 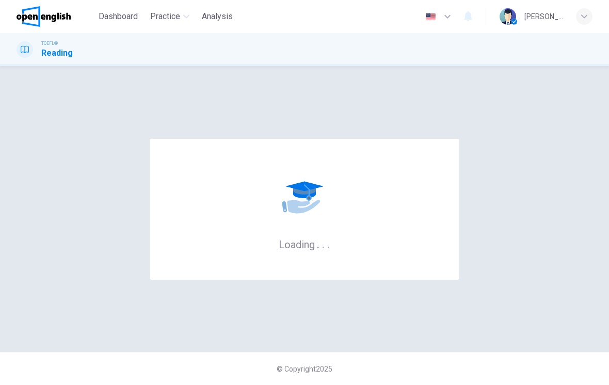 I want to click on a: Analysis, so click(x=217, y=17).